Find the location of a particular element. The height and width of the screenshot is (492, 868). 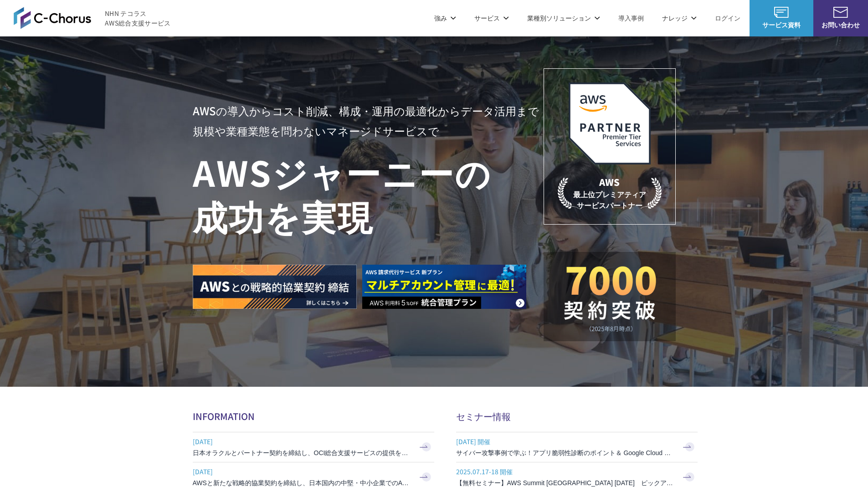

img: 契約件数 is located at coordinates (610, 299).